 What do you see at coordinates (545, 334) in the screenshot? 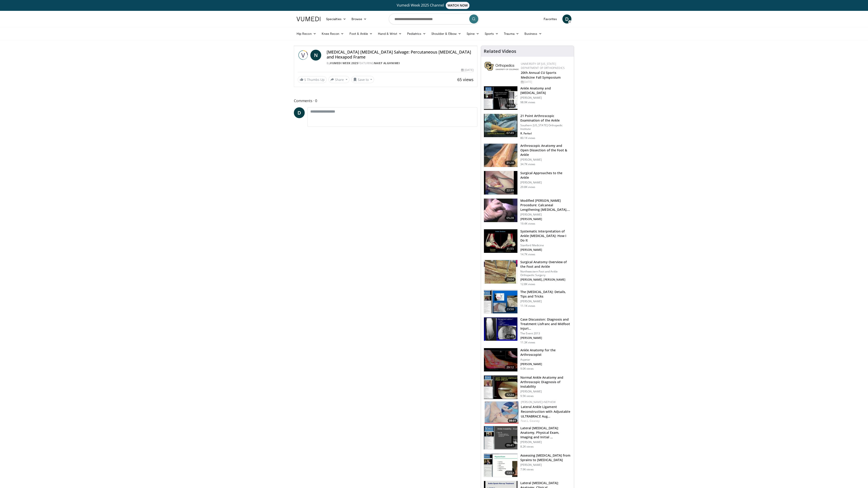
I see `p: The Event 2013` at bounding box center [545, 334].